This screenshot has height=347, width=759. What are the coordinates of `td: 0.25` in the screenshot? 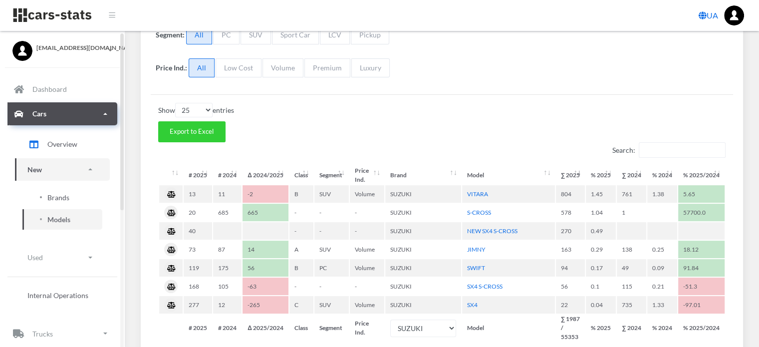 It's located at (662, 249).